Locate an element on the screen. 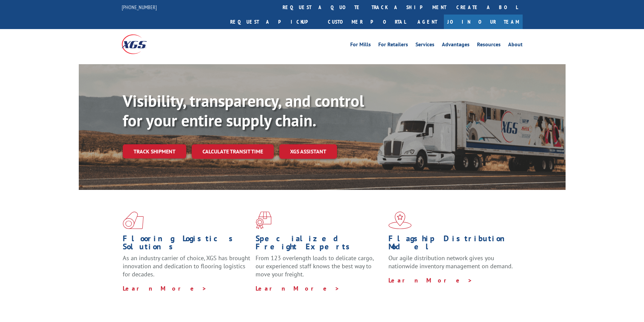  a: About is located at coordinates (515, 46).